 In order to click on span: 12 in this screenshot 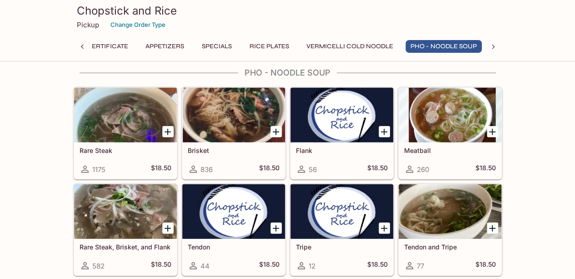, I will do `click(312, 266)`.